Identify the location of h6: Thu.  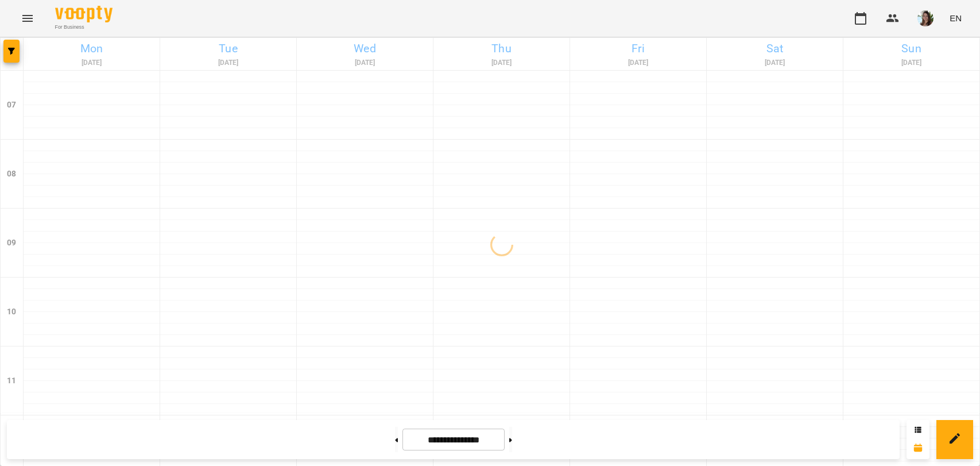
(501, 48).